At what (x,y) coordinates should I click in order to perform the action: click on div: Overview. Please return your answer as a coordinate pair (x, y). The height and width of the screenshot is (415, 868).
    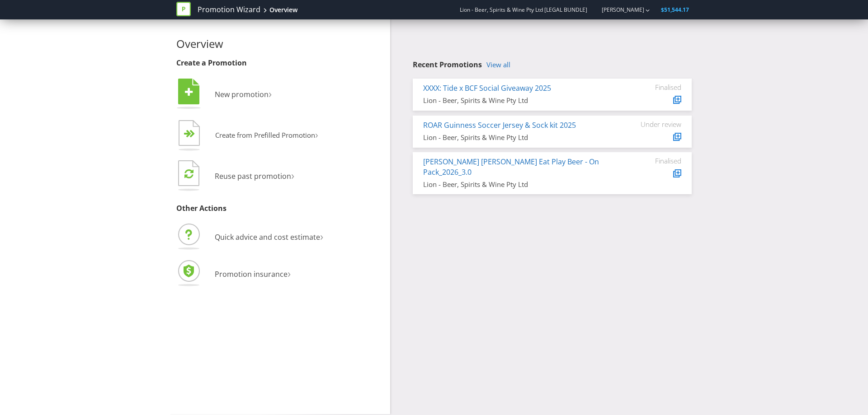
    Looking at the image, I should click on (284, 10).